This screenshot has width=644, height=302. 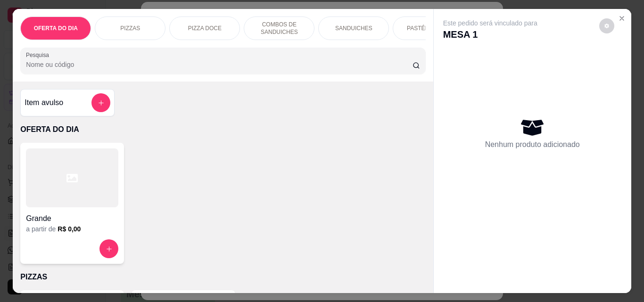 I want to click on button: add-separate-item, so click(x=101, y=102).